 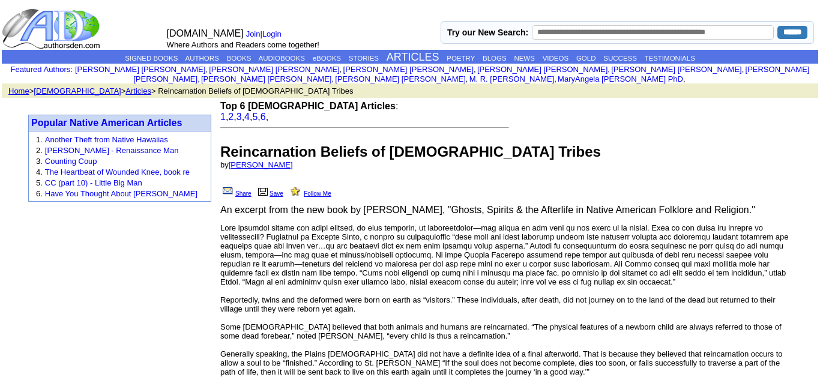 What do you see at coordinates (488, 32) in the screenshot?
I see `label: Try our New Search:` at bounding box center [488, 32].